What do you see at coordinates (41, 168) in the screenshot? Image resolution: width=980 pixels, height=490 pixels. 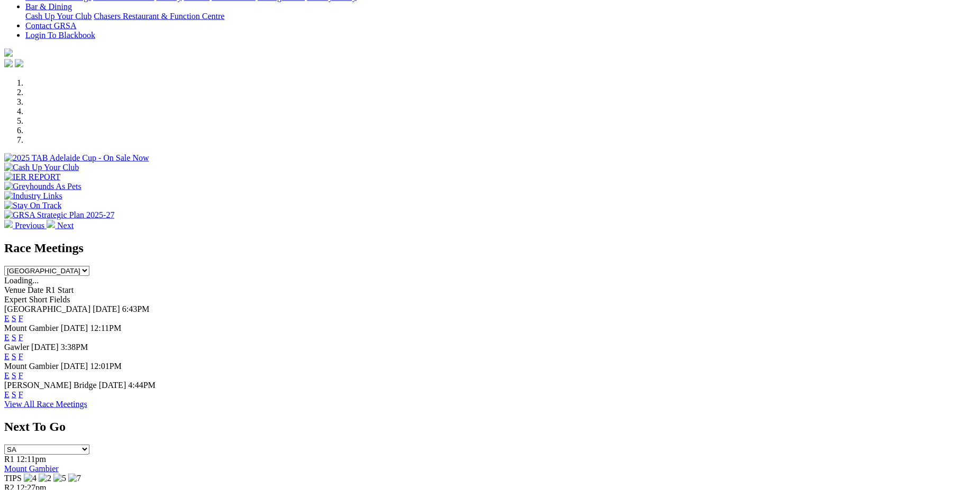 I see `img: Cash Up Your Club` at bounding box center [41, 168].